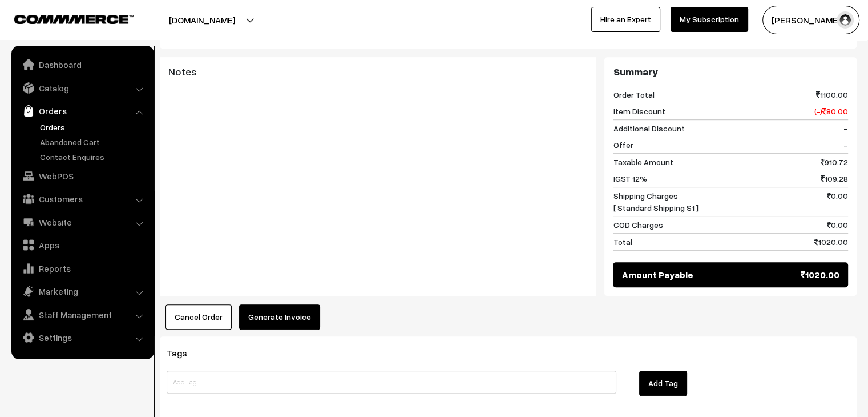 This screenshot has width=868, height=417. What do you see at coordinates (834, 178) in the screenshot?
I see `span: 109.28` at bounding box center [834, 178].